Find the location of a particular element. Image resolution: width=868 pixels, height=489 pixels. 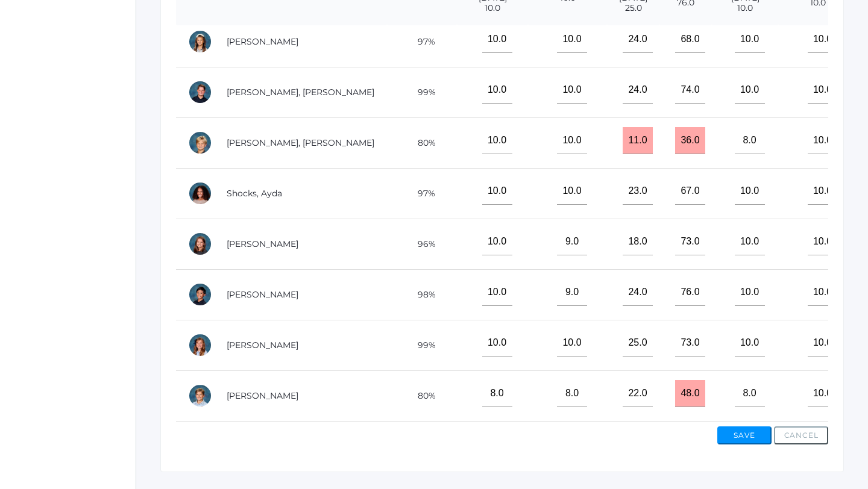

span: 25.0 is located at coordinates (633, 8).